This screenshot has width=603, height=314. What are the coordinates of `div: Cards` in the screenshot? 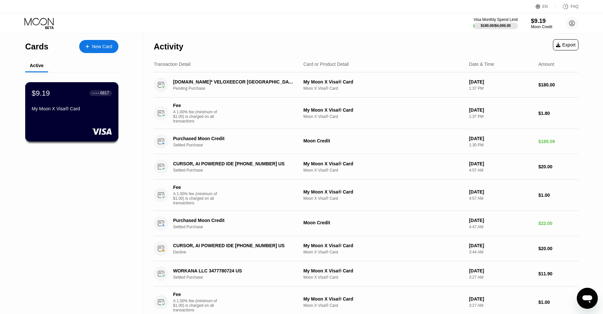 It's located at (37, 46).